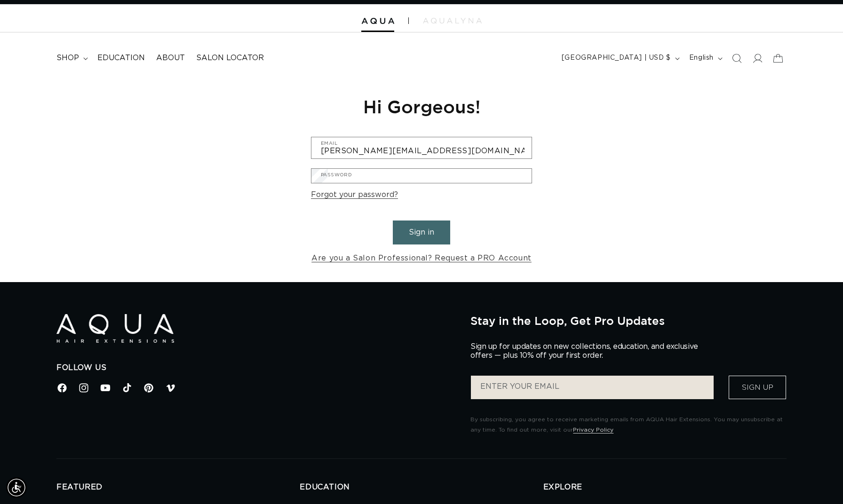 The image size is (843, 504). I want to click on a: Education, so click(121, 57).